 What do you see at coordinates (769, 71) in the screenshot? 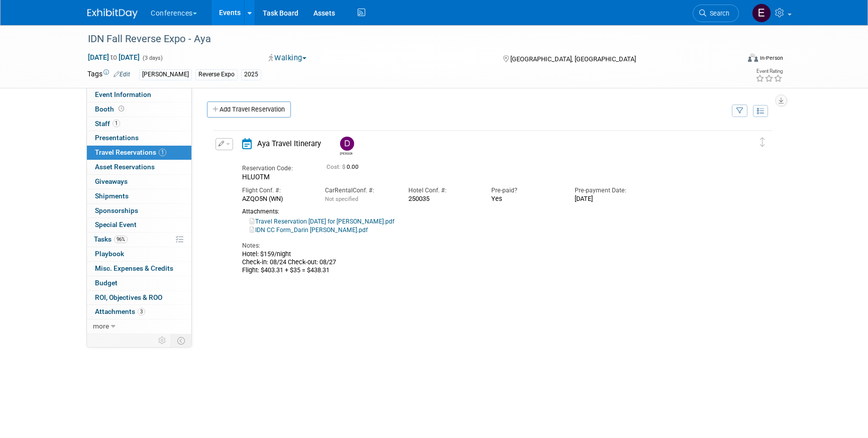
I see `div: Event Rating` at bounding box center [769, 71].